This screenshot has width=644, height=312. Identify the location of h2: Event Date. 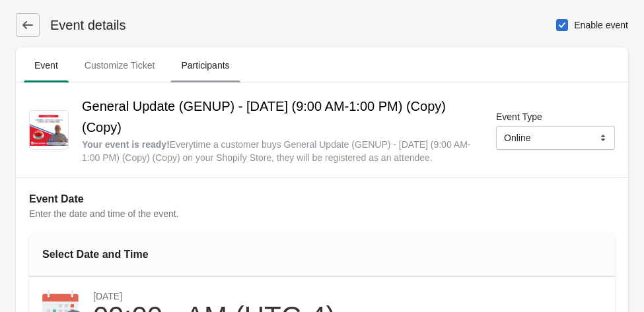
(321, 199).